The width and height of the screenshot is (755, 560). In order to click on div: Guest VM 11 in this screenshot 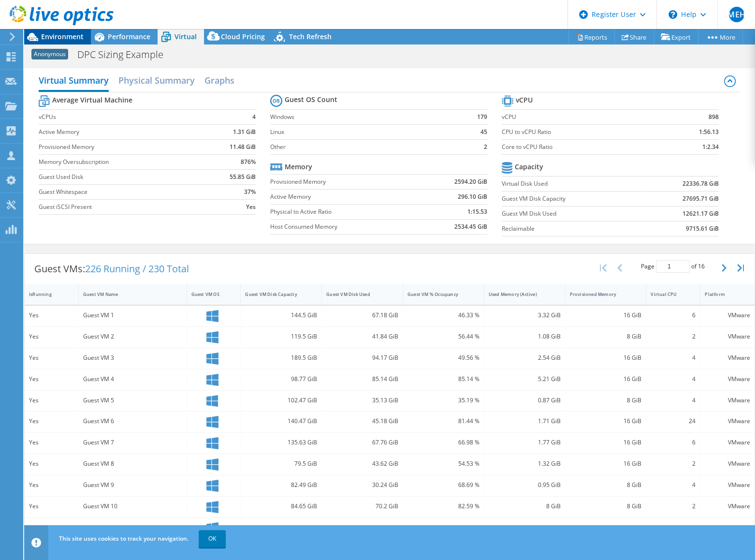, I will do `click(133, 528)`.